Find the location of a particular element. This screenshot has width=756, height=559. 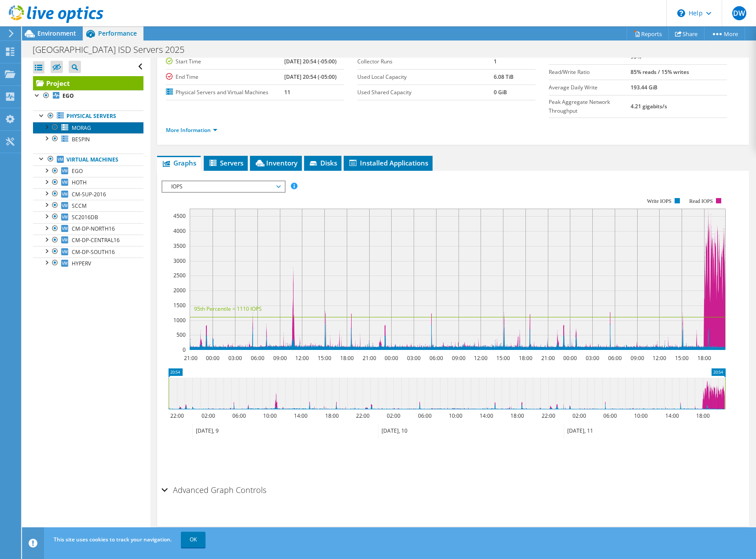

span: CM-SUP-2016 is located at coordinates (89, 194).